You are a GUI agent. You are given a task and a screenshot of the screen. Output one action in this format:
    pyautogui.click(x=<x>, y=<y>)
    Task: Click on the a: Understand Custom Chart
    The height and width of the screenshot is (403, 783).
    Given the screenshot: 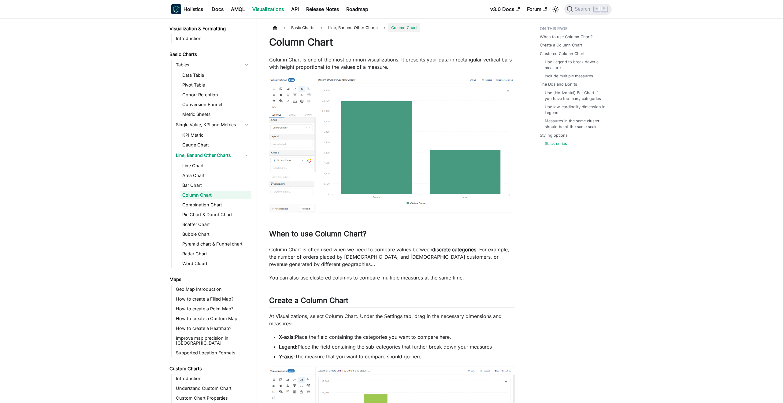 What is the action you would take?
    pyautogui.click(x=212, y=388)
    